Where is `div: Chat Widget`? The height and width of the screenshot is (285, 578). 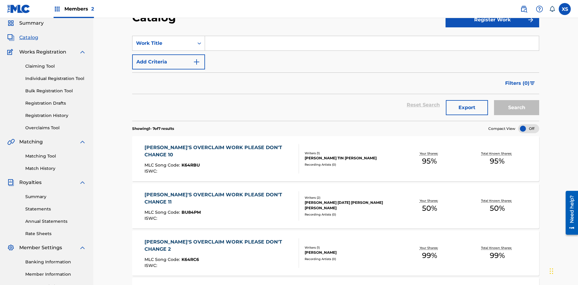
div: Chat Widget is located at coordinates (563, 271).